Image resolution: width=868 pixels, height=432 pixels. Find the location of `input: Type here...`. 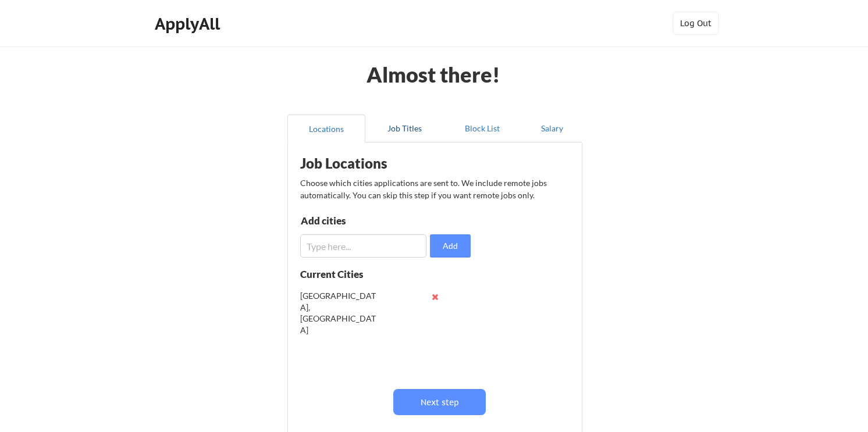

input: Type here... is located at coordinates (363, 246).